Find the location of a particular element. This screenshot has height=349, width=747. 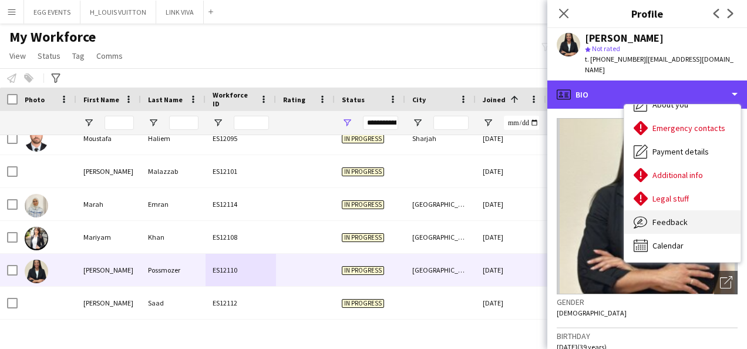

div: ES12112 is located at coordinates (241, 303).